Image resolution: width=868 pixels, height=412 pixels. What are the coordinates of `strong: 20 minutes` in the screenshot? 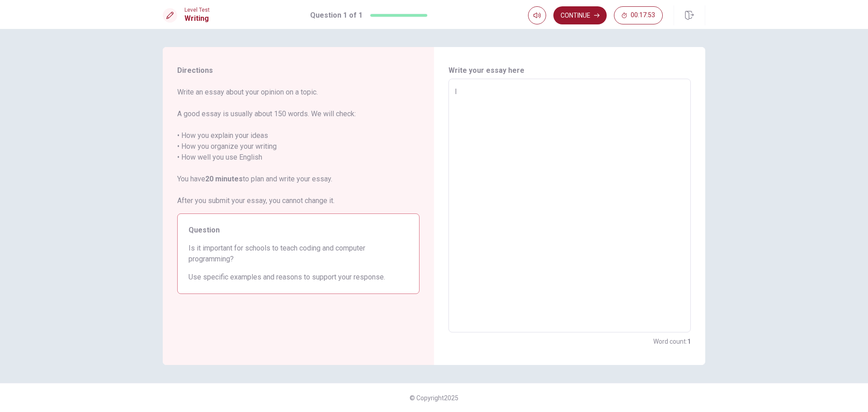 It's located at (224, 178).